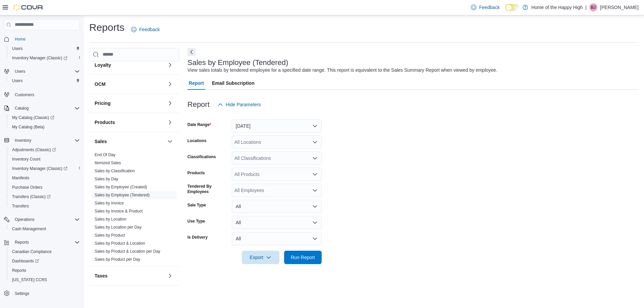  Describe the element at coordinates (101, 276) in the screenshot. I see `h3: Taxes` at that location.